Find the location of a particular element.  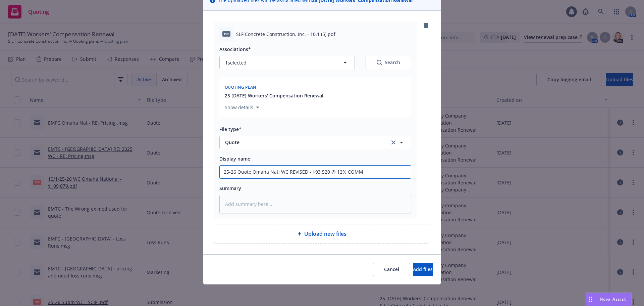

span: Quoting plan is located at coordinates (240, 87).